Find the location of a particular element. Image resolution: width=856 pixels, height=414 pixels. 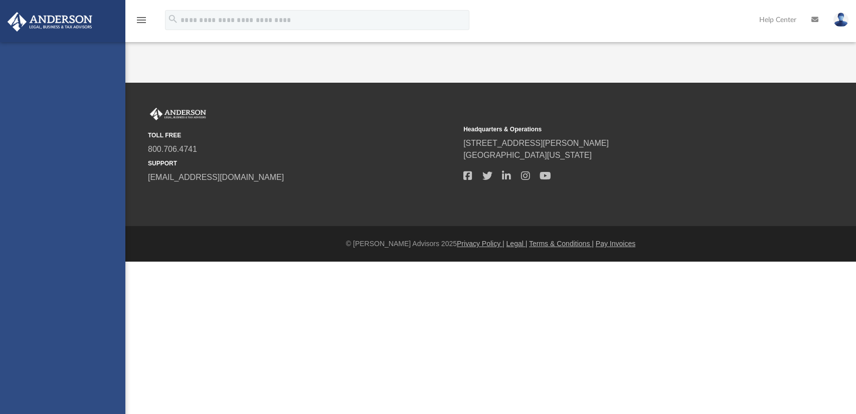

img: User Pic is located at coordinates (841, 20).